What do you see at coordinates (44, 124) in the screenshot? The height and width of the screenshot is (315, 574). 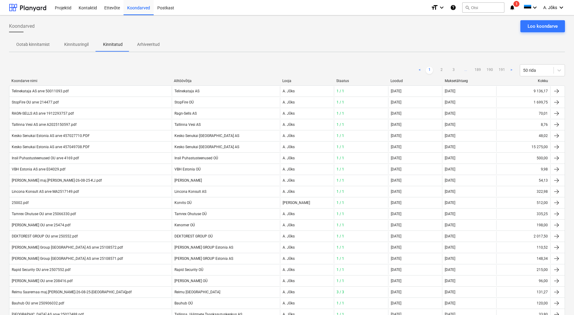 I see `div: Tallinna Vesi AS arve A2025150597.pdf` at bounding box center [44, 124].